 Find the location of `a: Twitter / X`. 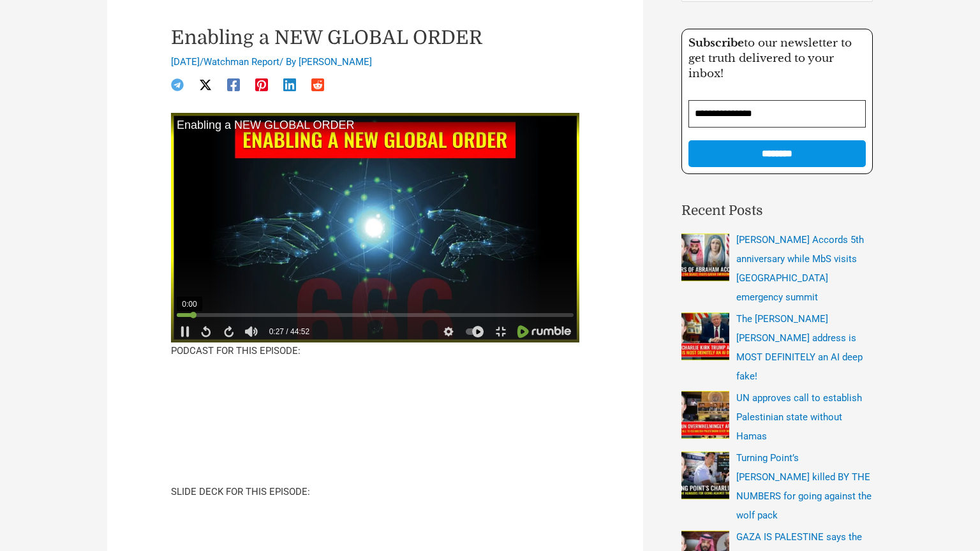

a: Twitter / X is located at coordinates (205, 85).